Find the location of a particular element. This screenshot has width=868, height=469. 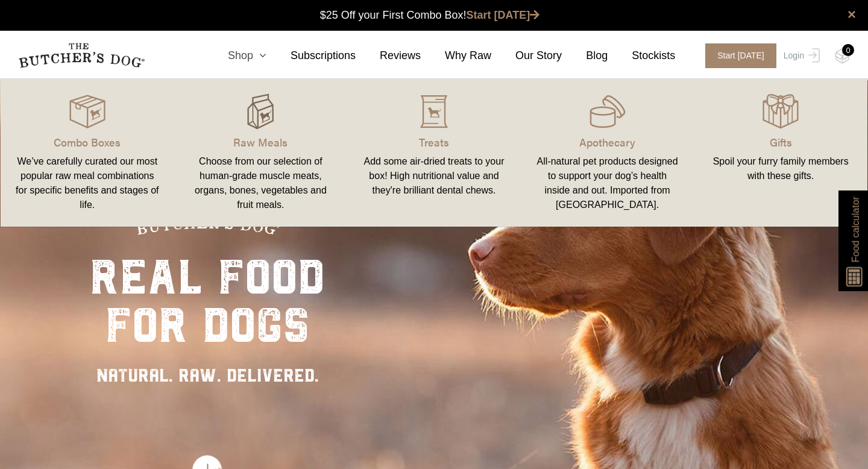

a: Apothecary All-natural pet products designed to support your dog’s health inside and out. Importe... is located at coordinates (608, 152).